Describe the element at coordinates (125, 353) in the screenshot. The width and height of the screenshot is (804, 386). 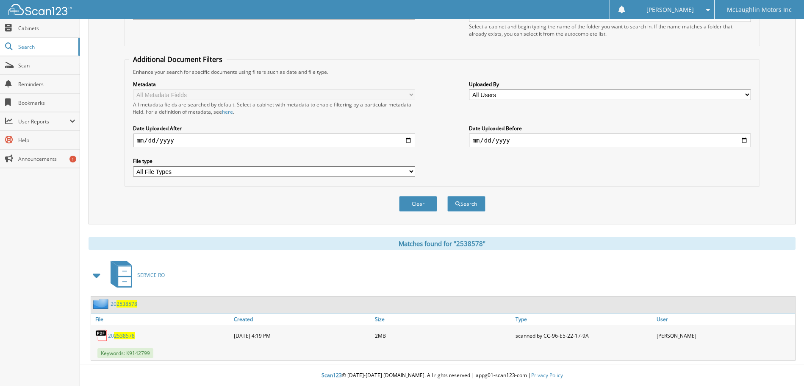
I see `span: Keywords: K9142799` at that location.